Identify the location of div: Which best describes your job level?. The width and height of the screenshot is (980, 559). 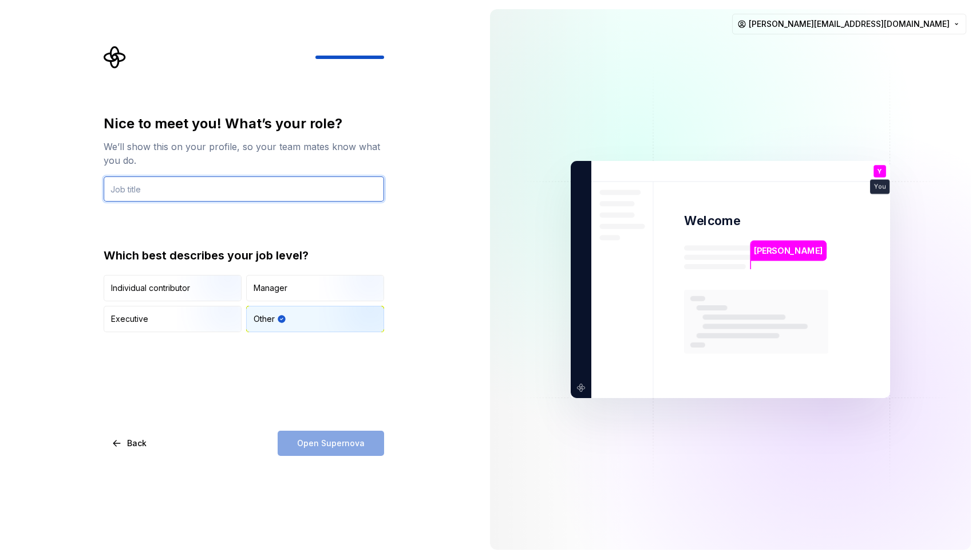
(244, 255).